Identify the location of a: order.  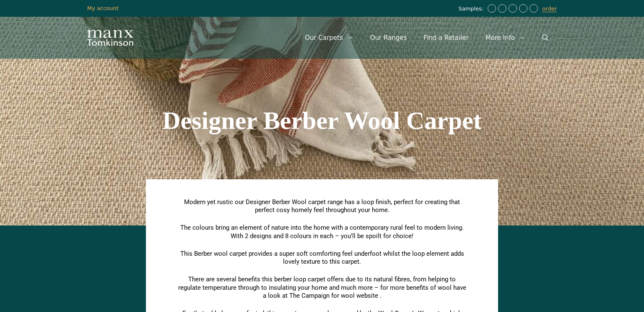
(549, 8).